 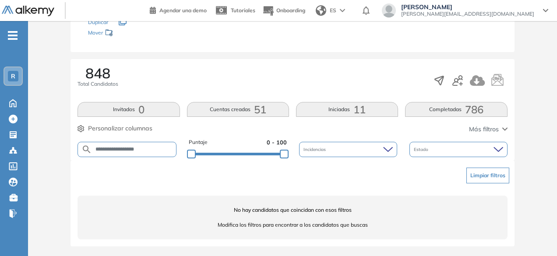 What do you see at coordinates (459, 149) in the screenshot?
I see `div: Estado` at bounding box center [459, 149].